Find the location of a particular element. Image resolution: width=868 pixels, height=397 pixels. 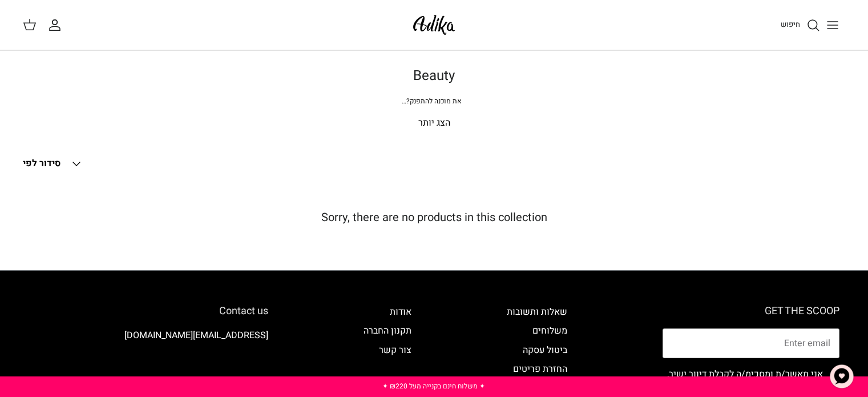

button: Toggle menu is located at coordinates (832, 25).